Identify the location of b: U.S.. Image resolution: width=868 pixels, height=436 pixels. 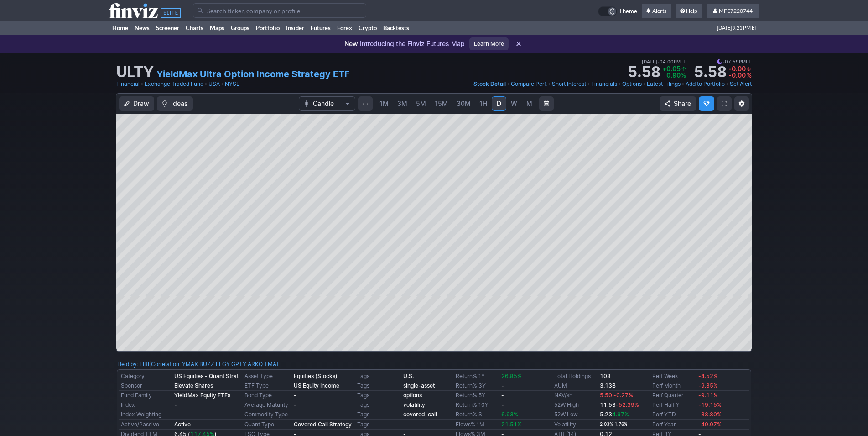
(408, 376).